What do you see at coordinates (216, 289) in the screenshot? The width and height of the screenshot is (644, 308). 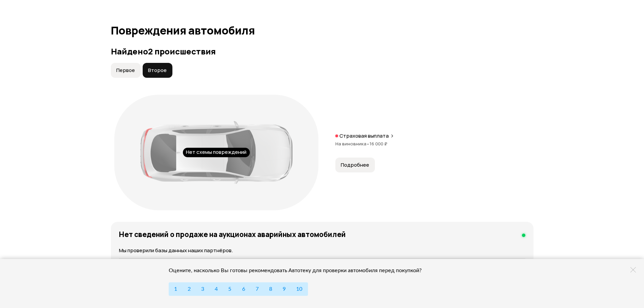 I see `button: 4` at bounding box center [216, 289].